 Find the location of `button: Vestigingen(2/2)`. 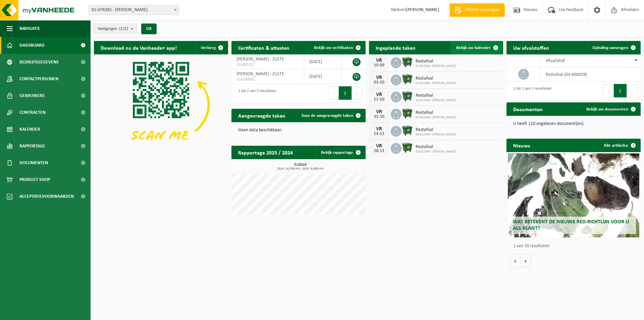

button: Vestigingen(2/2) is located at coordinates (115, 28).